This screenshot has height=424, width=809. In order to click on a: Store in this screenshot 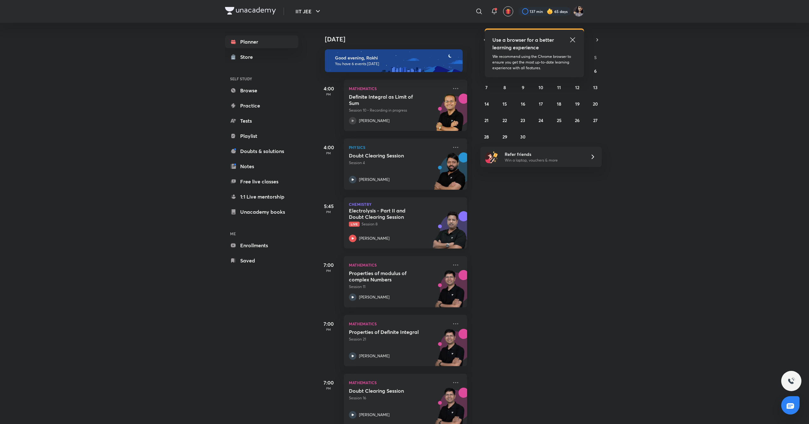, I will do `click(262, 57)`.